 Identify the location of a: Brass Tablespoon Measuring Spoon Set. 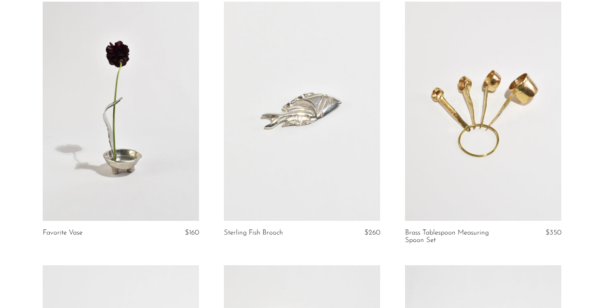
(457, 236).